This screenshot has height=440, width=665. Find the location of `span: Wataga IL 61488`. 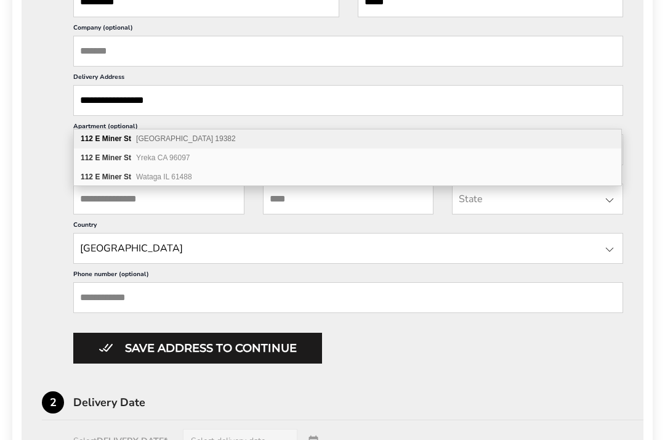

span: Wataga IL 61488 is located at coordinates (164, 177).